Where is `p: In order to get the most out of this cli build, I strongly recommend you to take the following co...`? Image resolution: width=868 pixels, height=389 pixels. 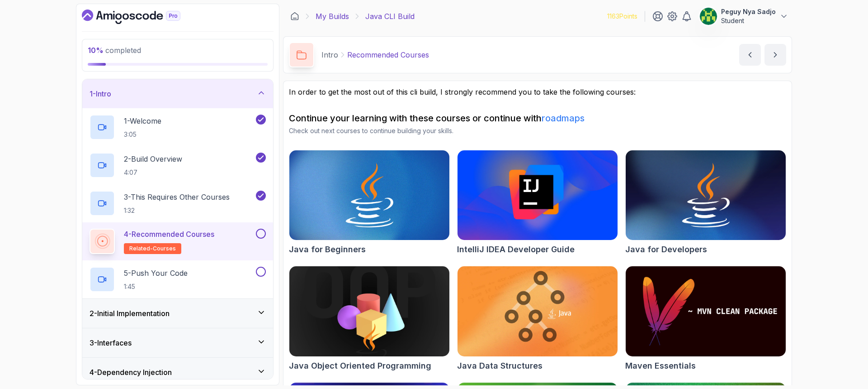 p: In order to get the most out of this cli build, I strongly recommend you to take the following co... is located at coordinates (537, 92).